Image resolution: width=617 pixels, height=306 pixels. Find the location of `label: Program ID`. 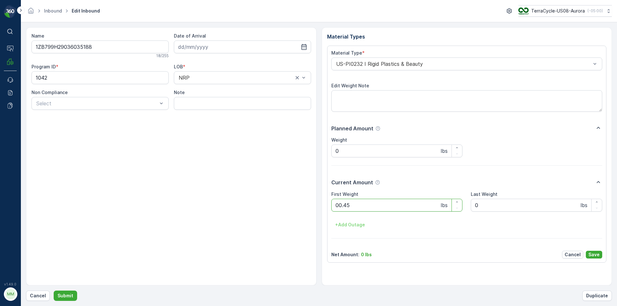

label: Program ID is located at coordinates (44, 67).